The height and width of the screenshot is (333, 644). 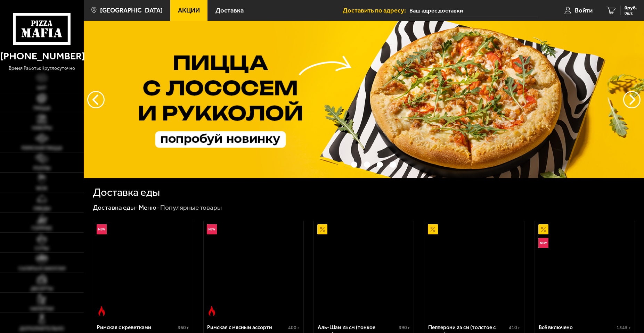 What do you see at coordinates (149, 208) in the screenshot?
I see `a: Меню-` at bounding box center [149, 208].